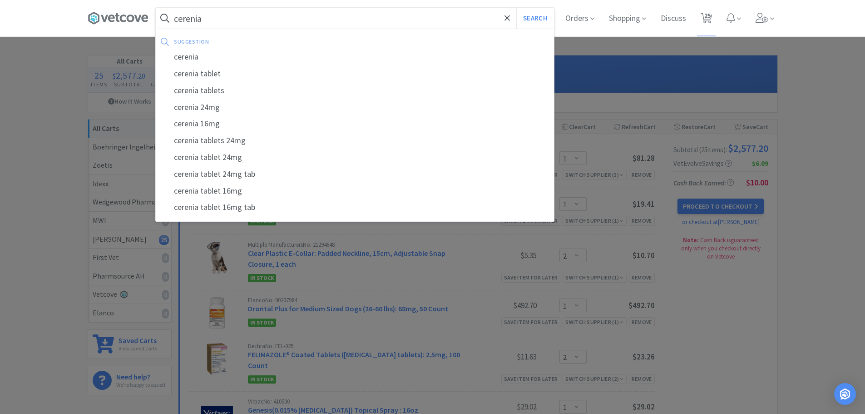  Describe the element at coordinates (355, 74) in the screenshot. I see `div: cerenia tablet` at that location.